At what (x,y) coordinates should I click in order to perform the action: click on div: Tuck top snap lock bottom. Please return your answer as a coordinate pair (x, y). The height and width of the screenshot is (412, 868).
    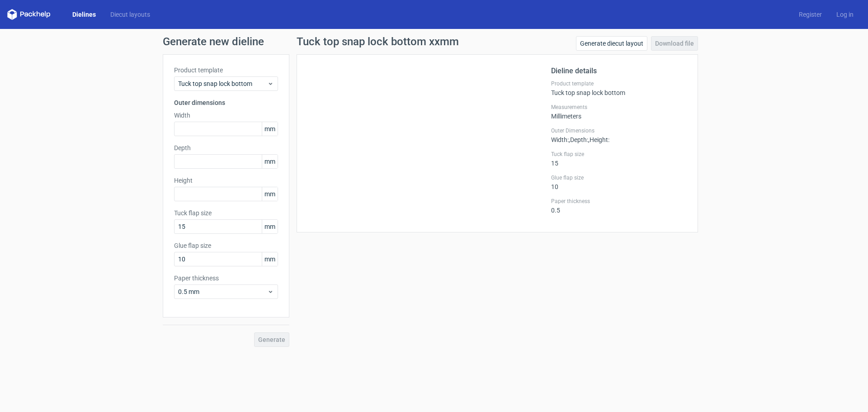
    Looking at the image, I should click on (619, 88).